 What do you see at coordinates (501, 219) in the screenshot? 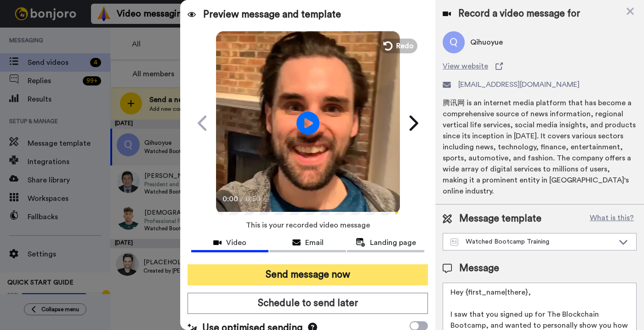
I see `span: Message template` at bounding box center [501, 219].